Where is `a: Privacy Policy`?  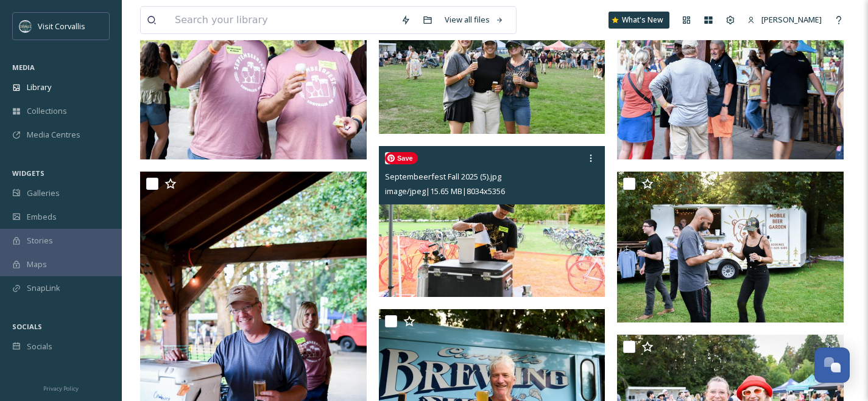 a: Privacy Policy is located at coordinates (61, 388).